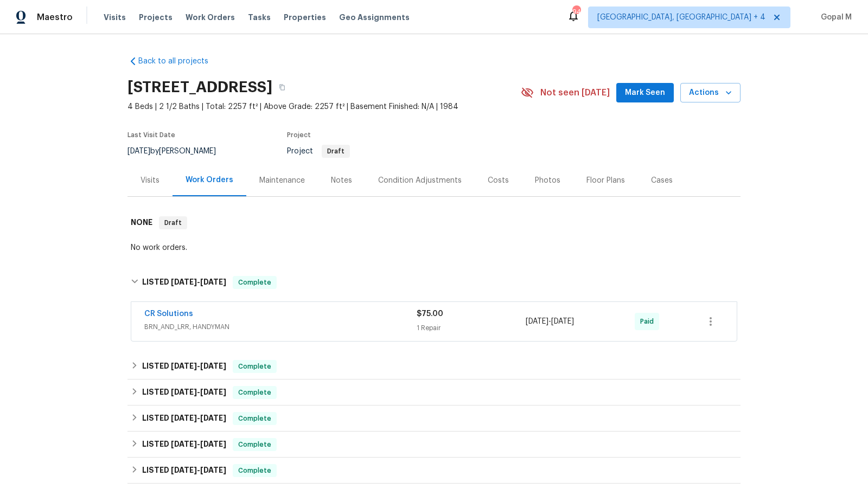  I want to click on h6: NONE, so click(141, 222).